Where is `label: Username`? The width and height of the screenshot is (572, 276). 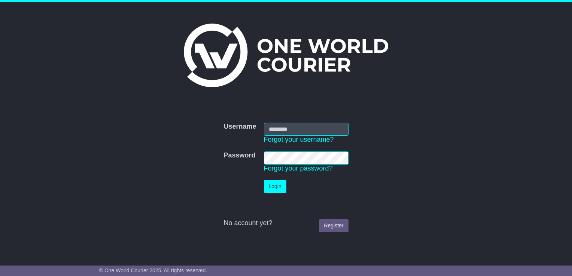 label: Username is located at coordinates (240, 127).